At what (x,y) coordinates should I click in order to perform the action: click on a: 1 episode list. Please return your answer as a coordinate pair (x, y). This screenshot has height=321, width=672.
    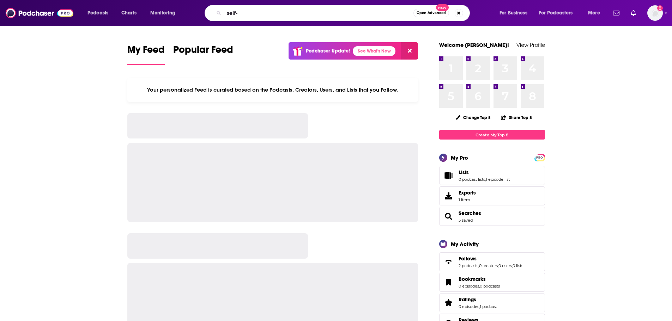
    Looking at the image, I should click on (498, 180).